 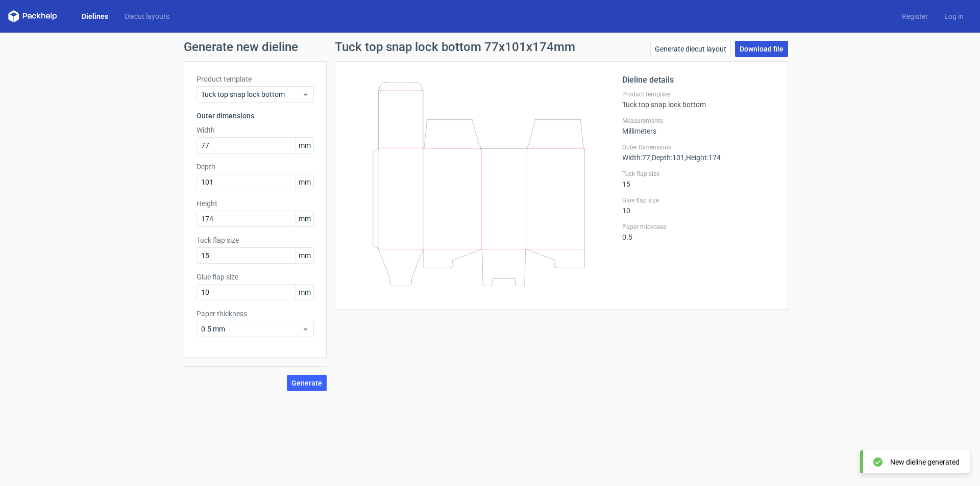 I want to click on span: 0.5 mm, so click(x=251, y=329).